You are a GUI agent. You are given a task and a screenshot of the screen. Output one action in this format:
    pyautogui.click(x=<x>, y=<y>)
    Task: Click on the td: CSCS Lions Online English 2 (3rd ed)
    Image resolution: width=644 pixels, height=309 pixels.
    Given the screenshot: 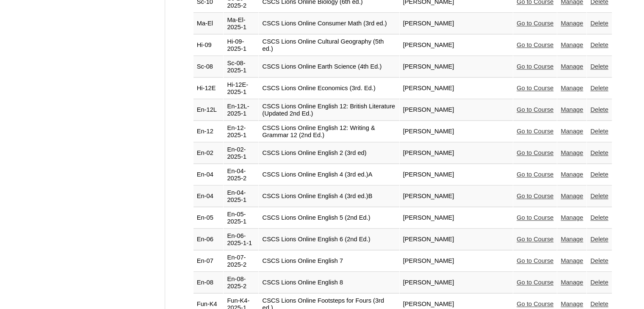 What is the action you would take?
    pyautogui.click(x=329, y=153)
    